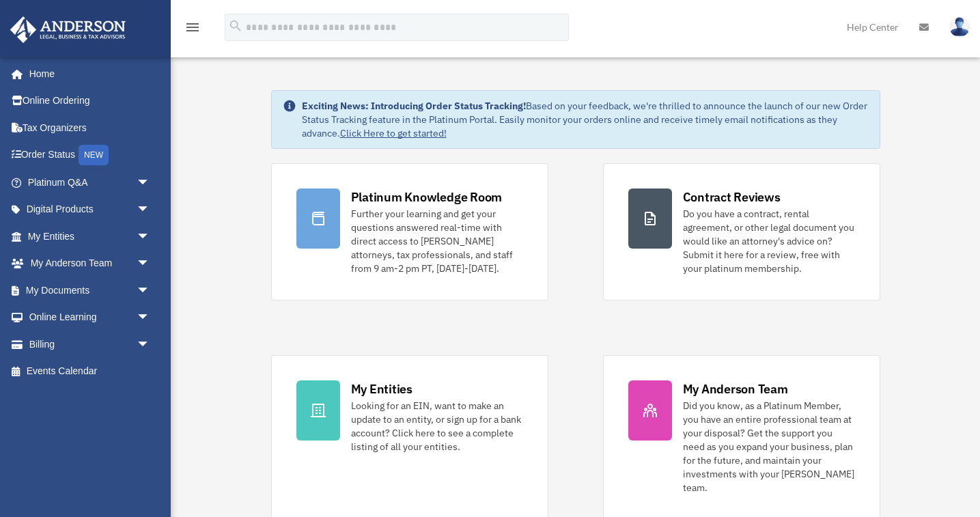  I want to click on i: search, so click(236, 26).